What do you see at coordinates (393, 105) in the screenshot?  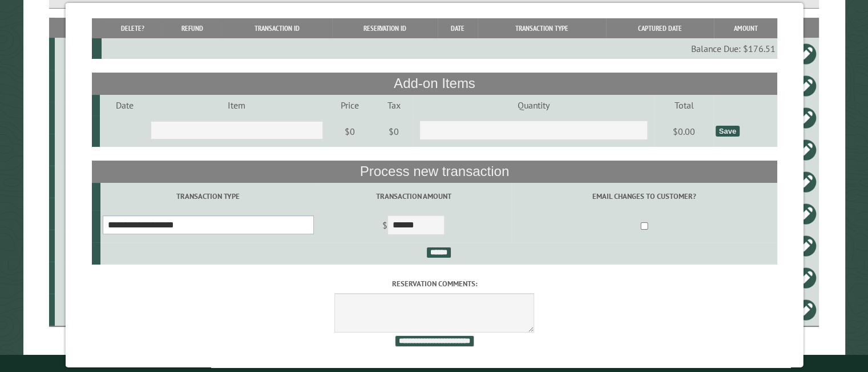 I see `td: Tax` at bounding box center [393, 105].